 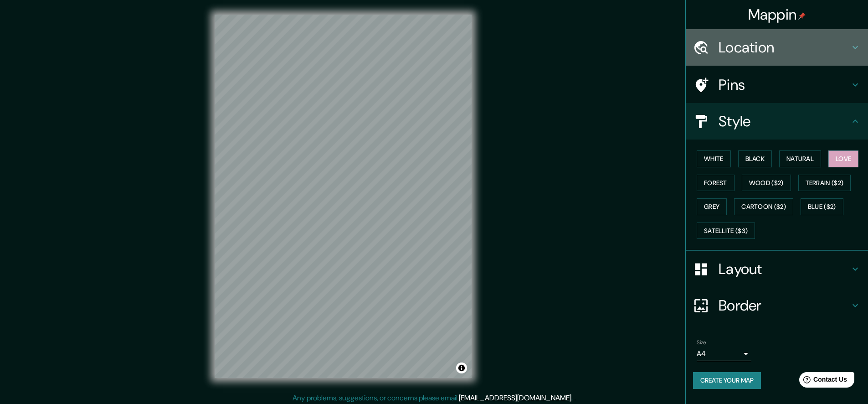 I want to click on canvas: Map, so click(x=343, y=196).